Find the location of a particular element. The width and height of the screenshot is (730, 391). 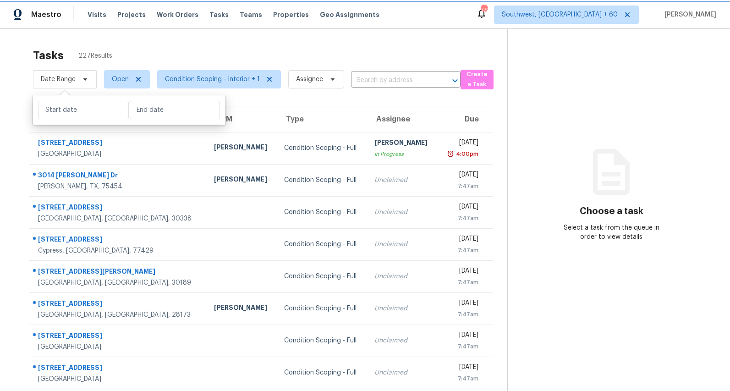

div: Select a task from the queue in order to view details is located at coordinates (611, 232).